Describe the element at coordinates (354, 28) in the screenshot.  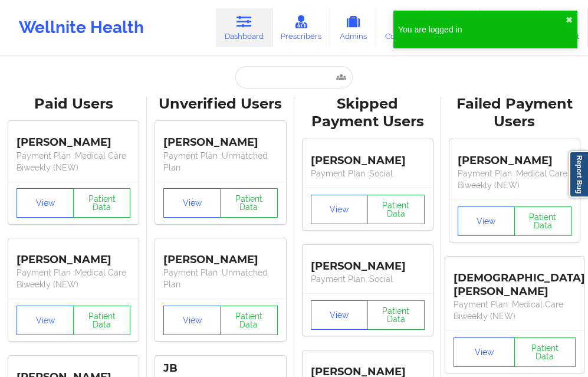
I see `a: Admins` at that location.